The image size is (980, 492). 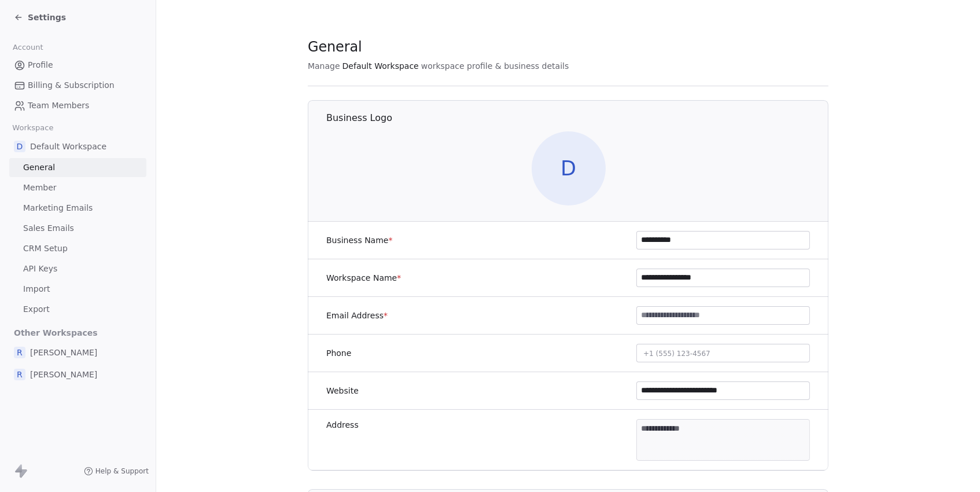 What do you see at coordinates (45, 248) in the screenshot?
I see `span: CRM Setup` at bounding box center [45, 248].